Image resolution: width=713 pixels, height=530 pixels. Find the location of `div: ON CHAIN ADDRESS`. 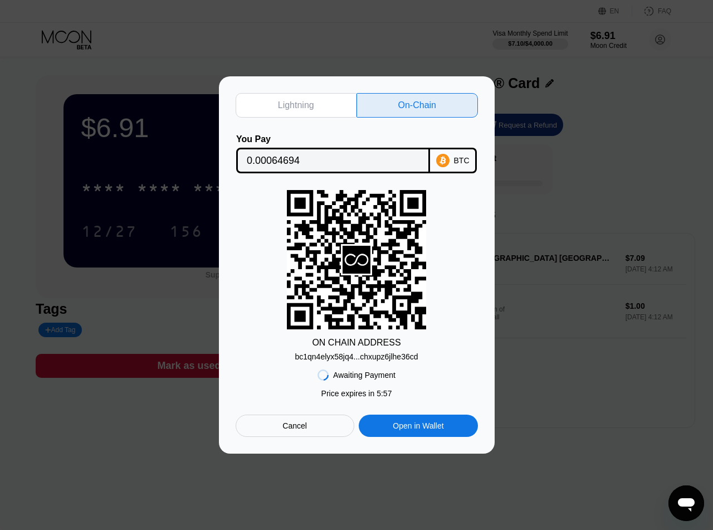

div: ON CHAIN ADDRESS is located at coordinates (356, 343).